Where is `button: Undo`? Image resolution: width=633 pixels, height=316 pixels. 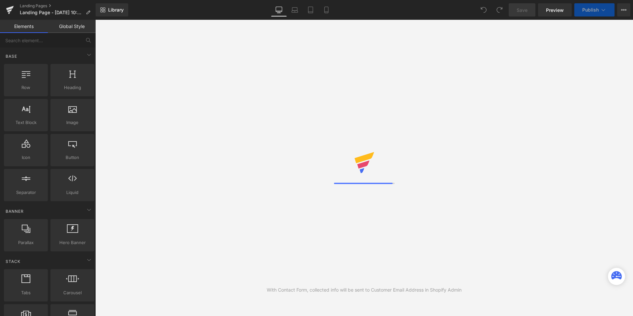 button: Undo is located at coordinates (484, 10).